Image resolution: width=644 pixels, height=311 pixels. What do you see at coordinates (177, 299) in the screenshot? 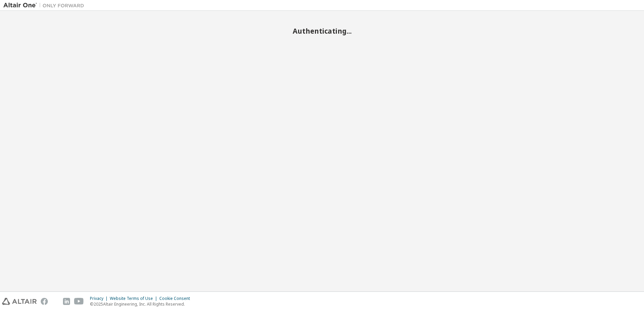
I see `div: Cookie Consent` at bounding box center [177, 299].